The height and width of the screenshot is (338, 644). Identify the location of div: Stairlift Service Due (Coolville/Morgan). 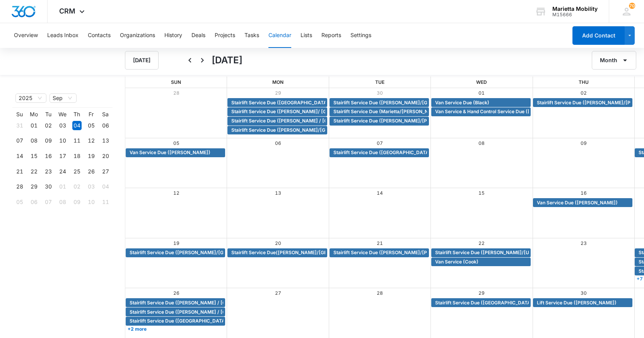
(379, 153).